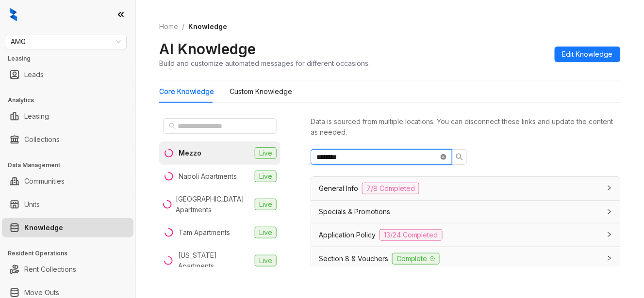 This screenshot has height=298, width=644. Describe the element at coordinates (68, 140) in the screenshot. I see `li: Collections` at that location.